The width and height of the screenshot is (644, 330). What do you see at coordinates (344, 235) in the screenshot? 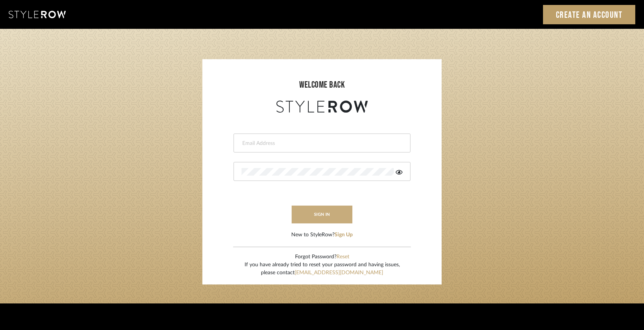
I see `button: Sign Up` at bounding box center [344, 235].